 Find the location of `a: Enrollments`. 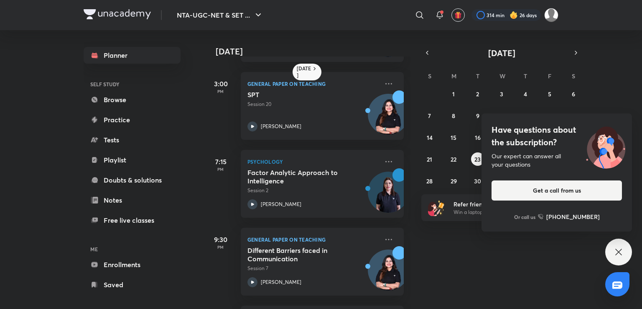

a: Enrollments is located at coordinates (132, 264).